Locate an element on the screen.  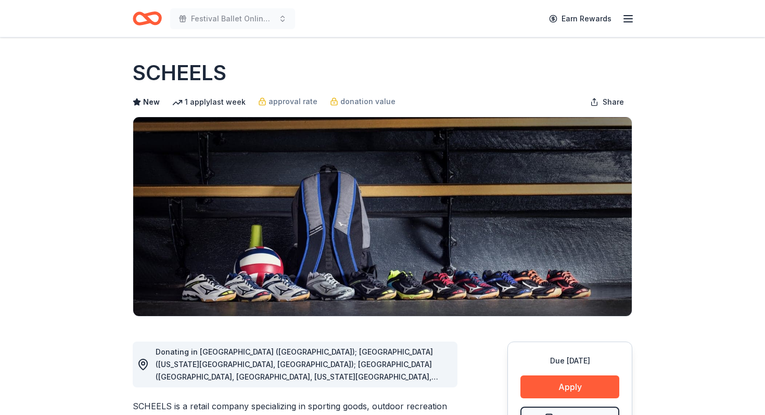
button: Apply is located at coordinates (570, 387).